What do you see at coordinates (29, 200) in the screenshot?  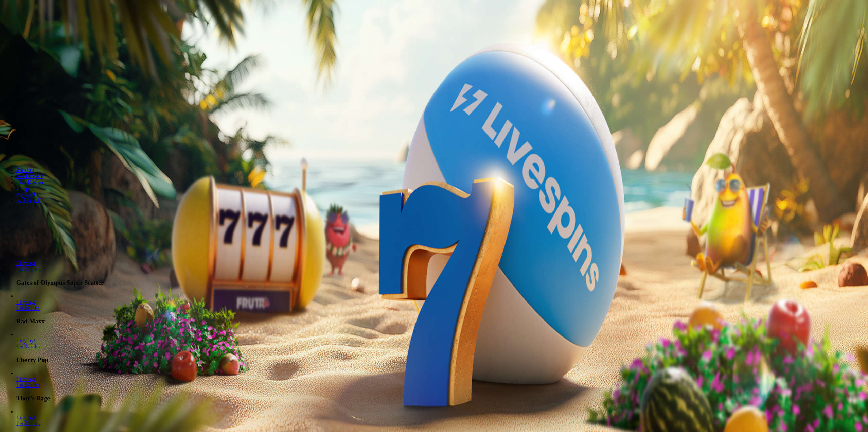 I see `a: Kaikki pelit` at bounding box center [29, 200].